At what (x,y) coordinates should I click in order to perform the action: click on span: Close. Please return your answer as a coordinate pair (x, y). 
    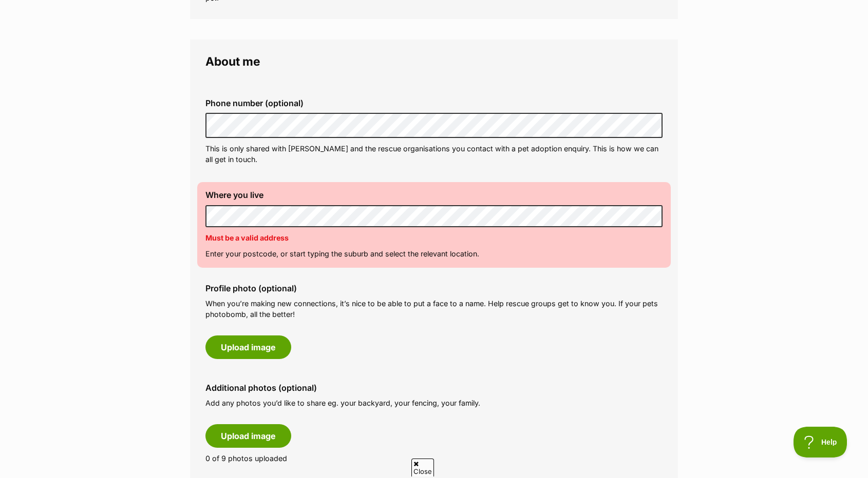
    Looking at the image, I should click on (423, 468).